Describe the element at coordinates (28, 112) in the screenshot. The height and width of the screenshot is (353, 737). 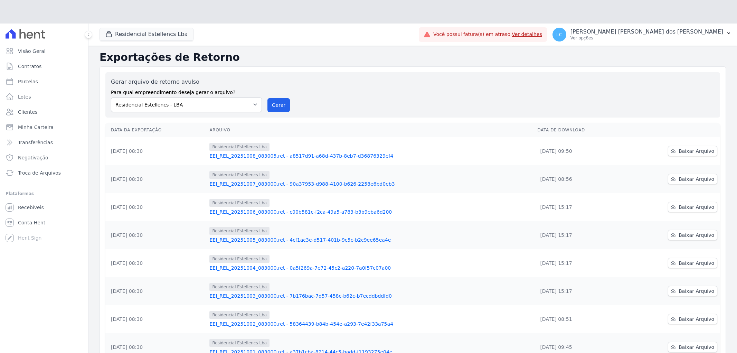
I see `span: Clientes` at that location.